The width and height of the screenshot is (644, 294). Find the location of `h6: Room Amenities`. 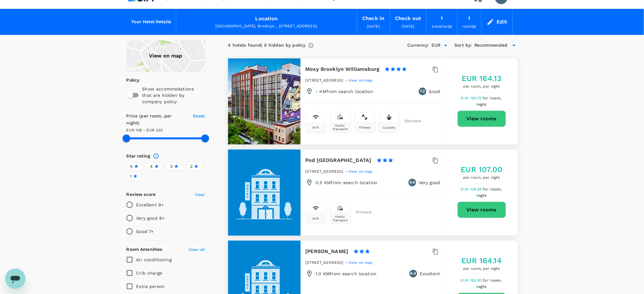

h6: Room Amenities is located at coordinates (144, 250).